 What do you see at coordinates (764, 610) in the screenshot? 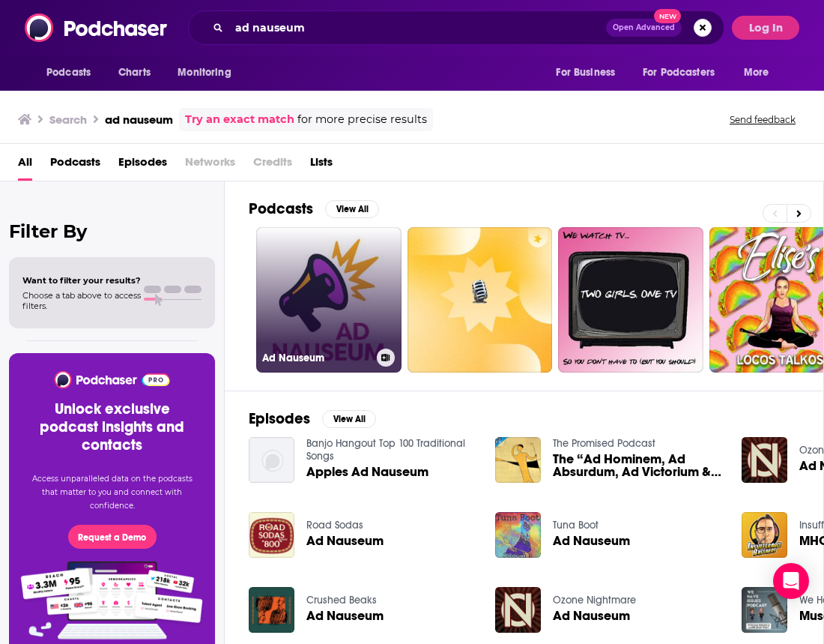
I see `img: Museum Ad-Nauseum` at bounding box center [764, 610].